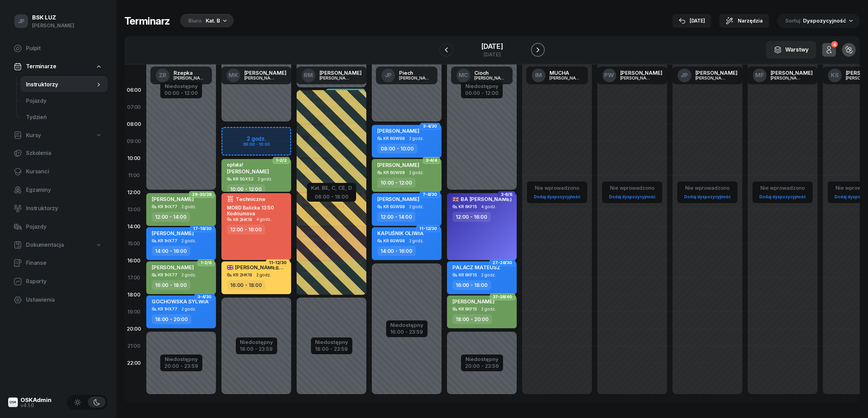 The height and width of the screenshot is (418, 868). What do you see at coordinates (147, 21) in the screenshot?
I see `h1: Terminarz` at bounding box center [147, 21].